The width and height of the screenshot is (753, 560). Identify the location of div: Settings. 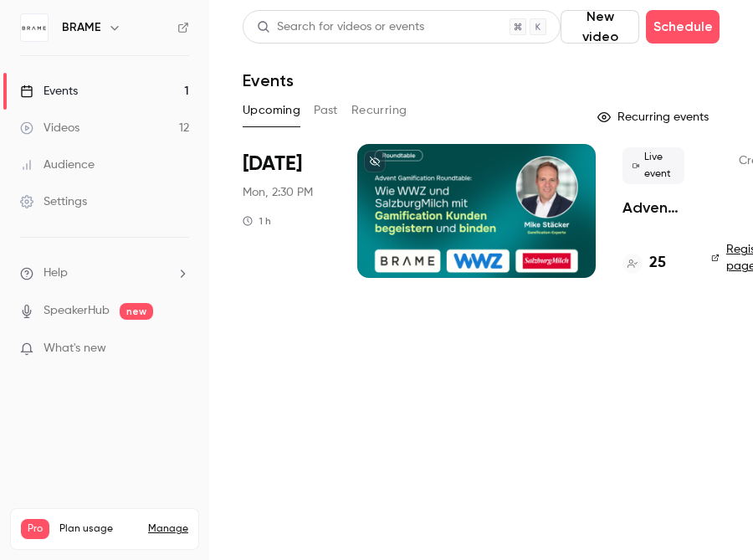
(53, 201).